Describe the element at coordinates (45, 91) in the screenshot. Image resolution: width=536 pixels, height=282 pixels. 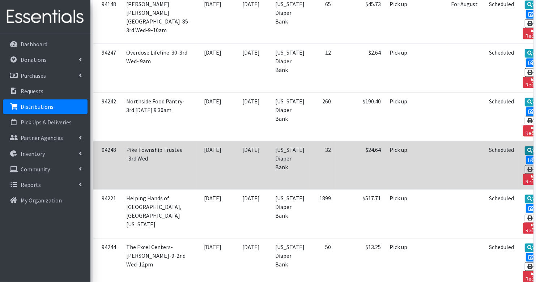
I see `a: Requests` at that location.